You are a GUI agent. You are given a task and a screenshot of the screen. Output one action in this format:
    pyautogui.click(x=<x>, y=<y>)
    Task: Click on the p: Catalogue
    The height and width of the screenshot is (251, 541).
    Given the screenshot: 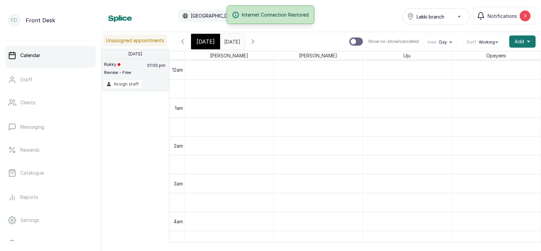 What is the action you would take?
    pyautogui.click(x=32, y=173)
    